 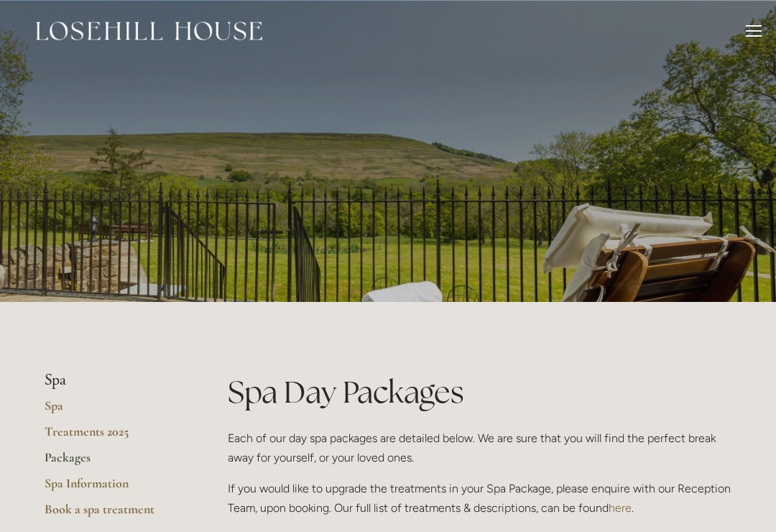 I want to click on a: Book a spa treatment, so click(x=113, y=514).